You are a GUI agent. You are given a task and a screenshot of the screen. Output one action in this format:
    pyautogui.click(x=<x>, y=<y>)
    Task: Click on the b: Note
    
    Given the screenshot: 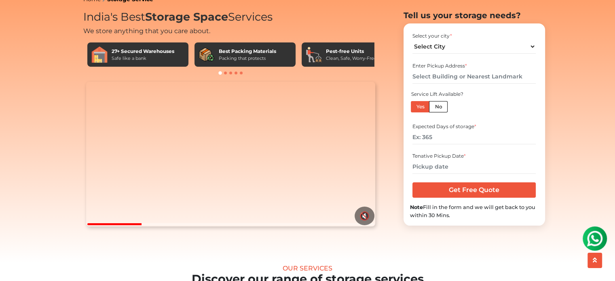 What is the action you would take?
    pyautogui.click(x=417, y=207)
    